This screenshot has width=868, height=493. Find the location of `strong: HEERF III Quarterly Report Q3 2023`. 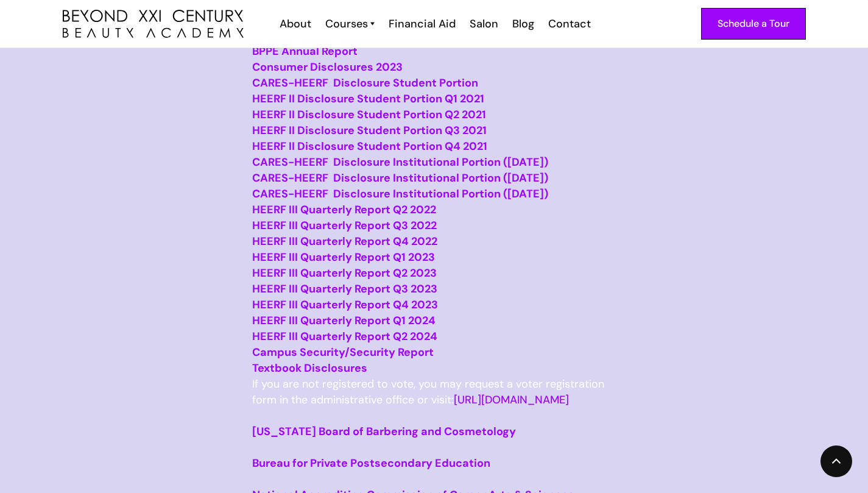

strong: HEERF III Quarterly Report Q3 2023 is located at coordinates (345, 289).